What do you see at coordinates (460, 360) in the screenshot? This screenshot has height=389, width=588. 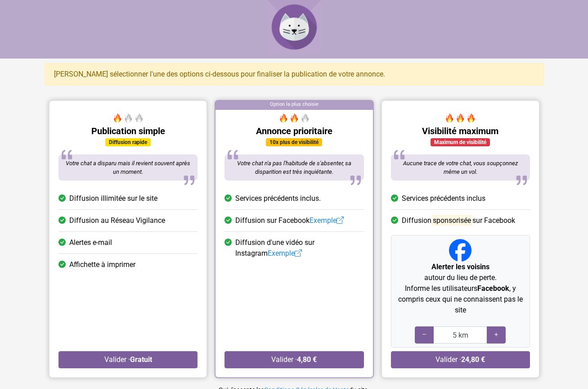 I see `button: Valider ·24,80 €` at bounding box center [460, 360].